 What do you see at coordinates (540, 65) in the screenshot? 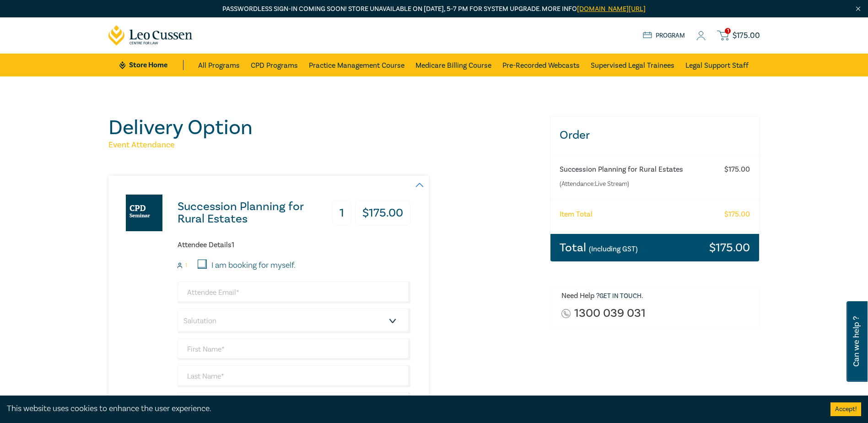
I see `a: Pre-Recorded Webcasts` at bounding box center [540, 65].